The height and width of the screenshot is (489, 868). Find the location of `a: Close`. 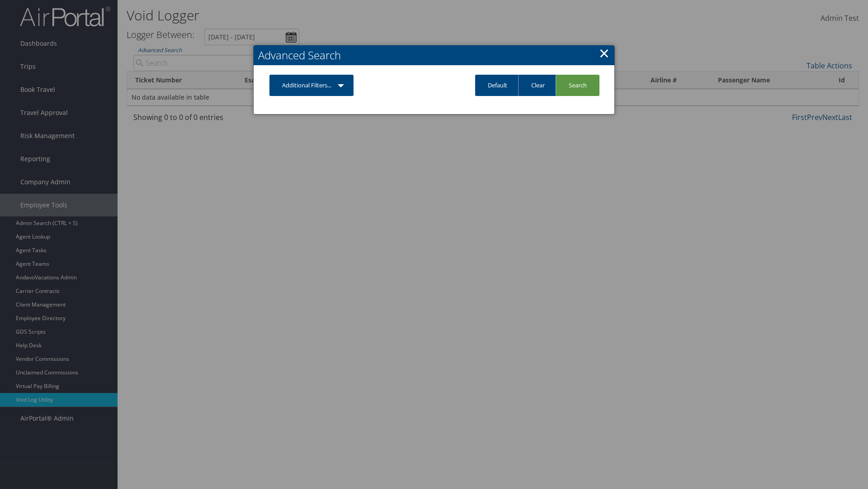

a: Close is located at coordinates (604, 53).